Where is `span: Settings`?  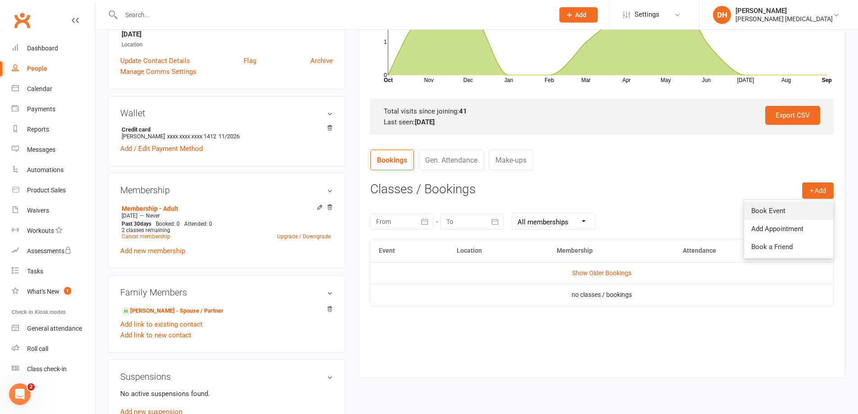 span: Settings is located at coordinates (647, 14).